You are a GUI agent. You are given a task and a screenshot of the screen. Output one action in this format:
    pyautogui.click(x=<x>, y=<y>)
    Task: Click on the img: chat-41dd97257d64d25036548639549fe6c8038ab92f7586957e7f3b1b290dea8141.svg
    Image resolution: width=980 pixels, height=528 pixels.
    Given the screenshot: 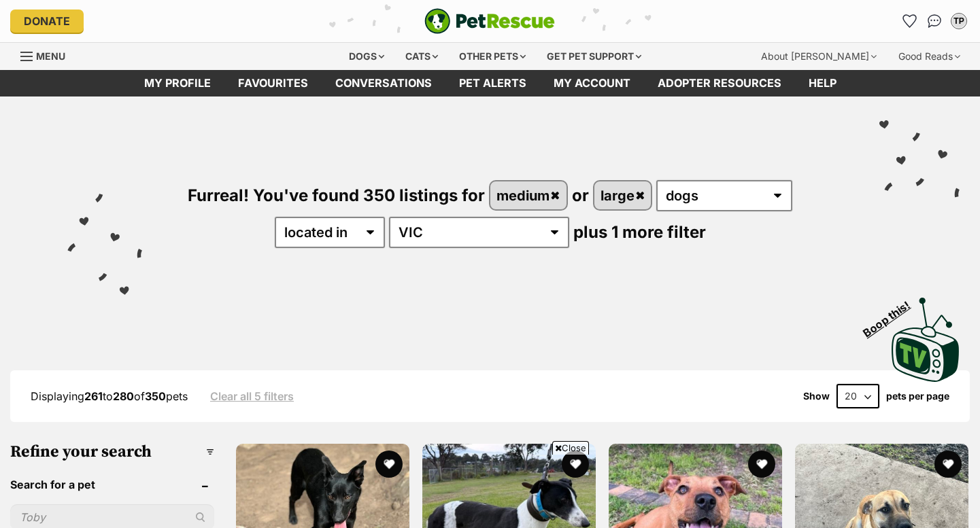 What is the action you would take?
    pyautogui.click(x=935, y=21)
    